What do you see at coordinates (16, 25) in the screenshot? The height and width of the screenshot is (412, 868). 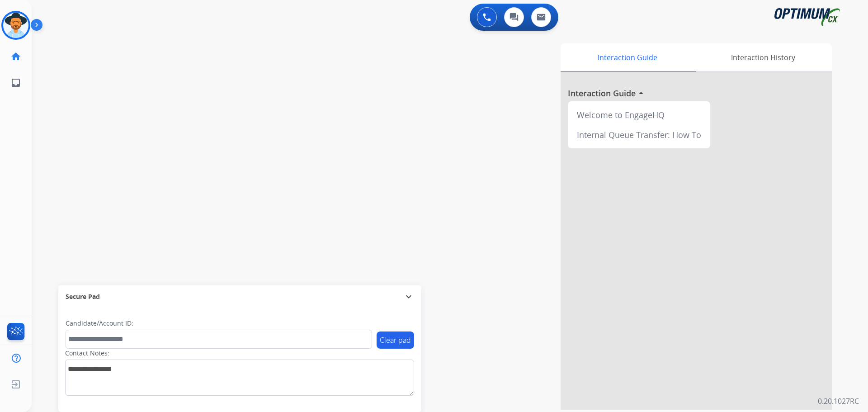 I see `img: avatar` at bounding box center [16, 25].